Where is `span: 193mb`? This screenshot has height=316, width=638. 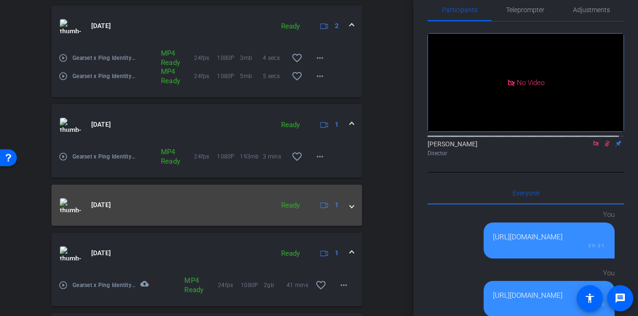
span: 193mb is located at coordinates (251, 157).